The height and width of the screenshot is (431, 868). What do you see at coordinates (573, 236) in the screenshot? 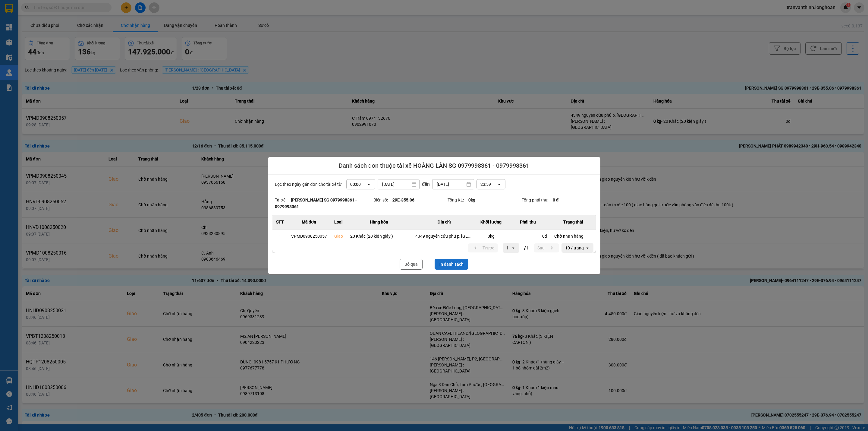
I see `div: Chờ nhận hàng` at bounding box center [573, 236].